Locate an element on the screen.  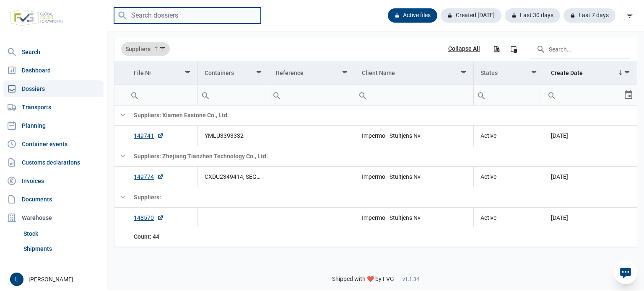
td: Column Status is located at coordinates (509, 73).